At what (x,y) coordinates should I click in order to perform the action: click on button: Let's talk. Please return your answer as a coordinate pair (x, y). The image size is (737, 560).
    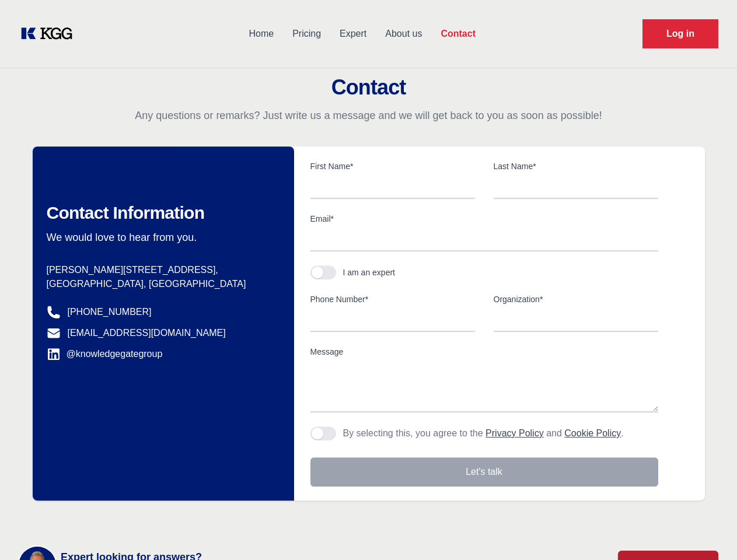
    Looking at the image, I should click on (485, 472).